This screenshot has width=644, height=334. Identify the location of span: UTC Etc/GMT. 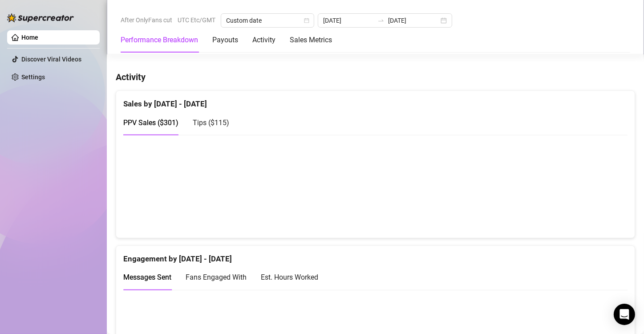
(196, 20).